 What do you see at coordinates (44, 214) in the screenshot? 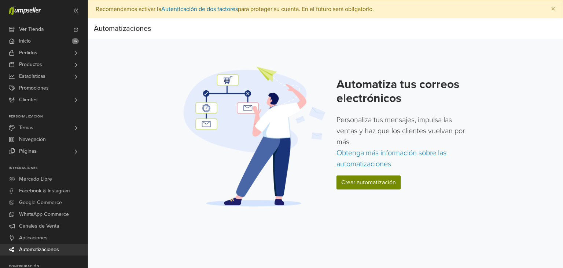
I see `span: WhatsApp Commerce` at bounding box center [44, 214].